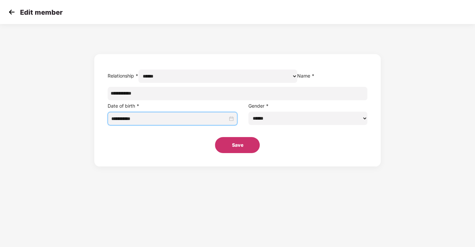  I want to click on label: Name *, so click(306, 76).